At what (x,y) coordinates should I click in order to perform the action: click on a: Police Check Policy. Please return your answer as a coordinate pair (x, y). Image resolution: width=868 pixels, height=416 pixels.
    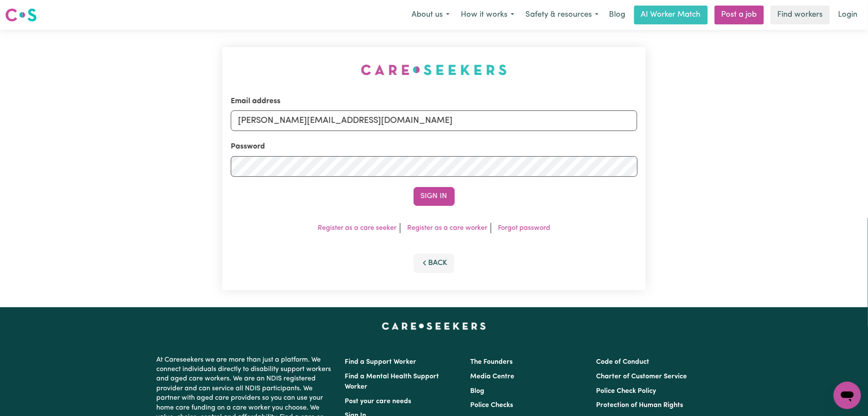
    Looking at the image, I should click on (626, 391).